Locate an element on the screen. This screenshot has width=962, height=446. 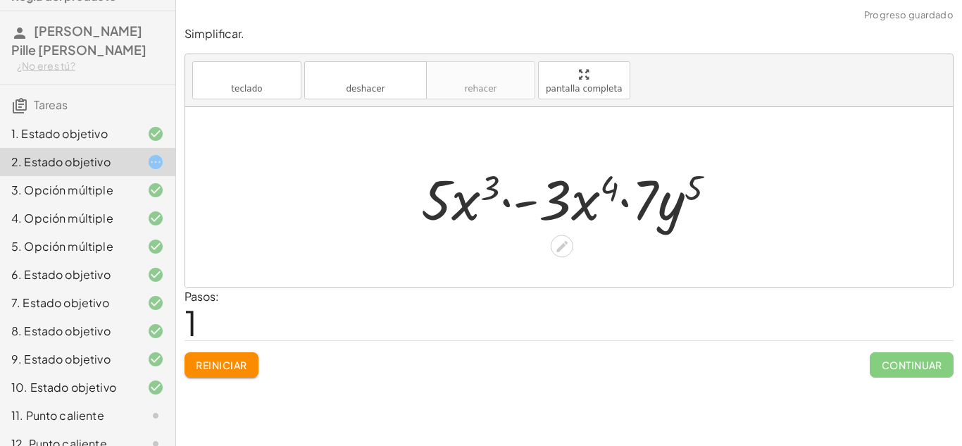
font: pantalla completa is located at coordinates (584, 89).